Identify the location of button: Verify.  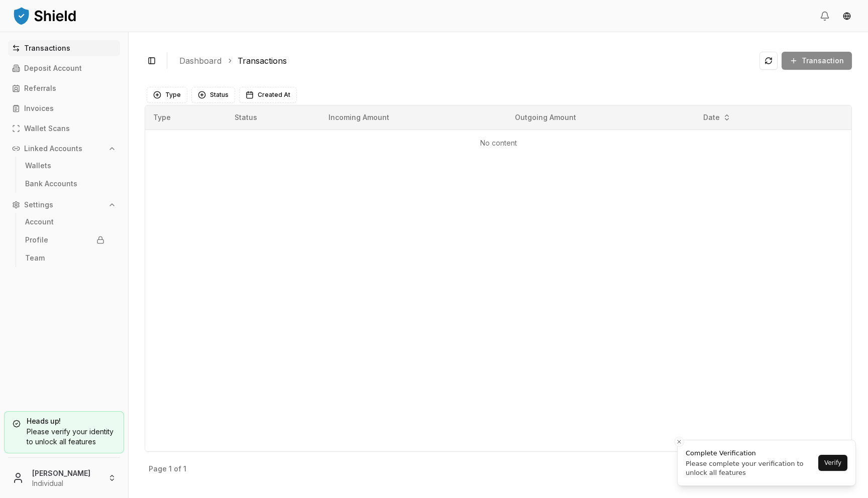
(833, 463).